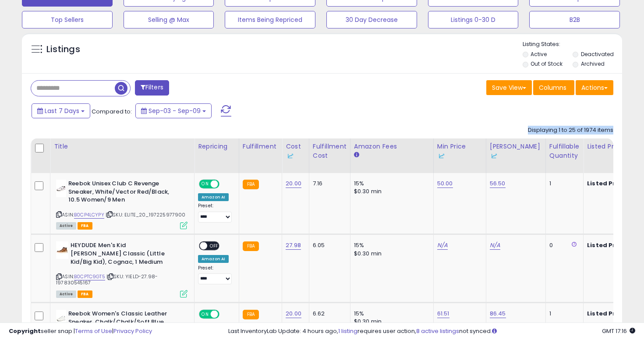  I want to click on div: Cost, so click(295, 151).